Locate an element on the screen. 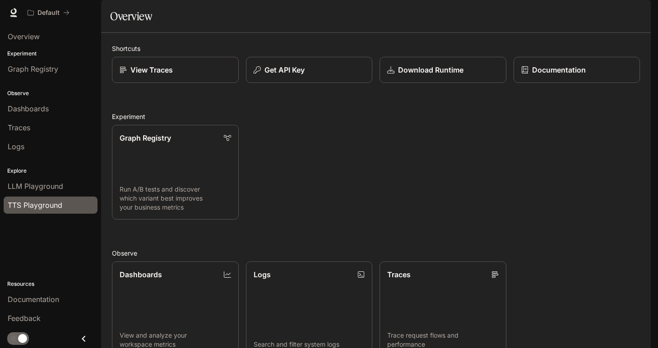  p: Download Runtime is located at coordinates (430, 70).